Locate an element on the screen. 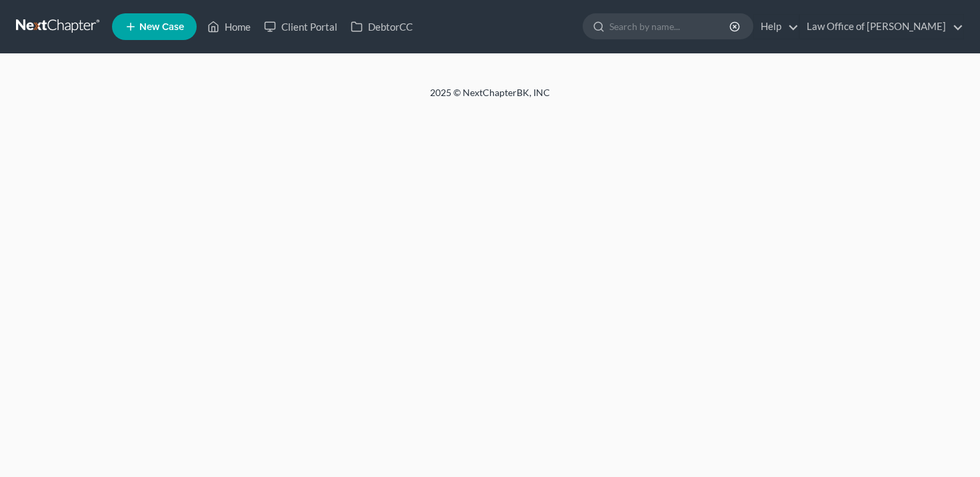 Image resolution: width=980 pixels, height=477 pixels. a: Home is located at coordinates (229, 27).